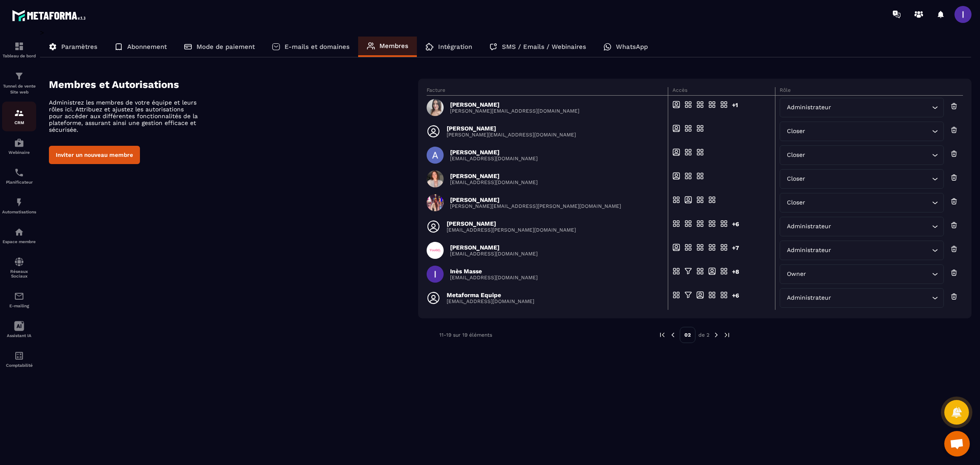  I want to click on a: emailemailE-mailing, so click(19, 300).